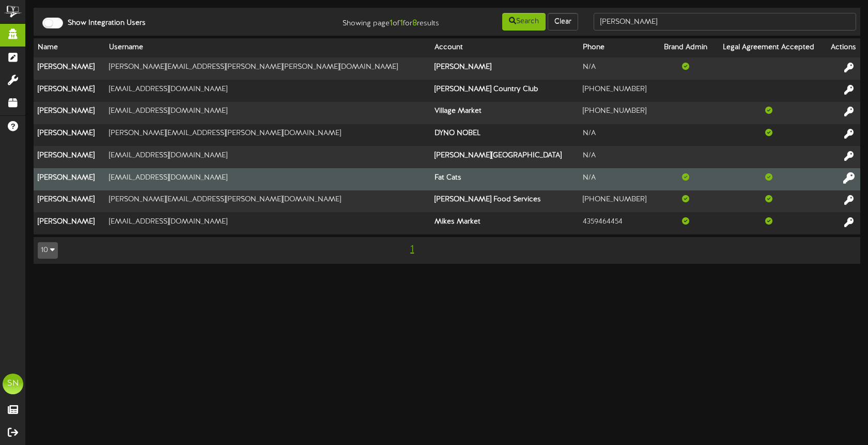  I want to click on th: Brand Admin, so click(686, 48).